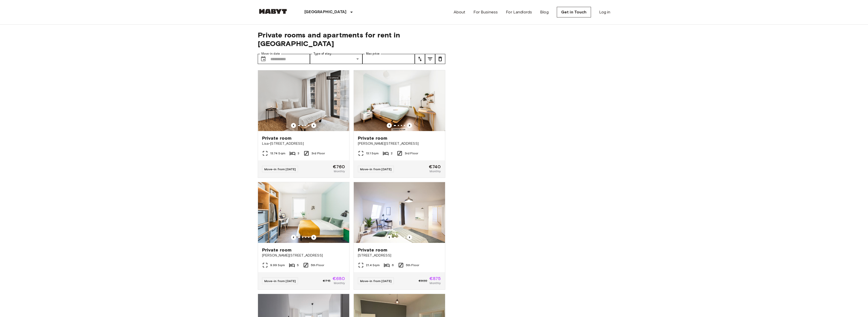  What do you see at coordinates (392, 153) in the screenshot?
I see `span: 2` at bounding box center [392, 153].